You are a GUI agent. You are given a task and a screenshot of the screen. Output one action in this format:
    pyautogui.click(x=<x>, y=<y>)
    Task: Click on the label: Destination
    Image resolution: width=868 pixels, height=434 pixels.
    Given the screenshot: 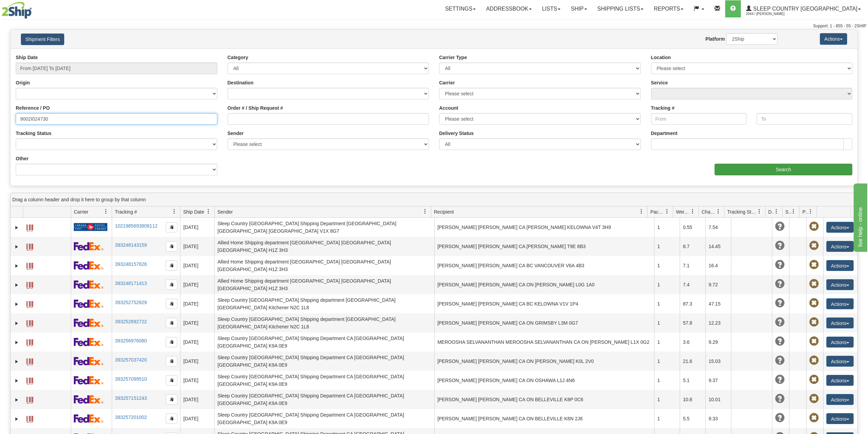 What is the action you would take?
    pyautogui.click(x=240, y=83)
    